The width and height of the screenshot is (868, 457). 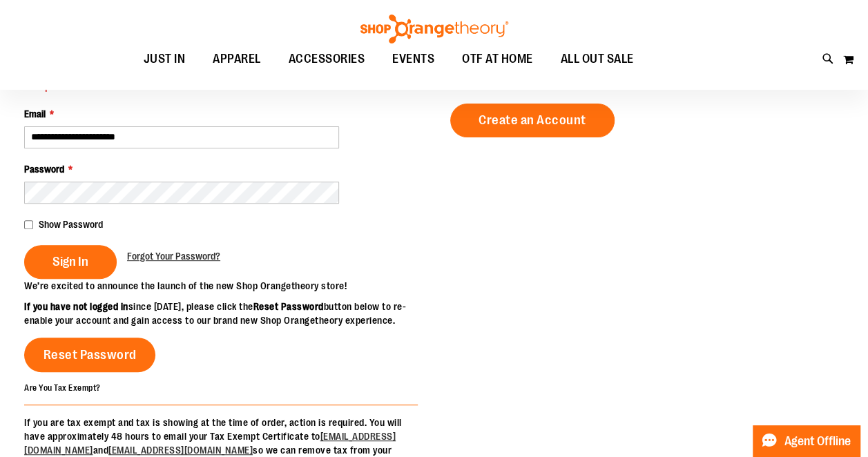 What do you see at coordinates (173, 256) in the screenshot?
I see `span: Forgot Your Password?` at bounding box center [173, 256].